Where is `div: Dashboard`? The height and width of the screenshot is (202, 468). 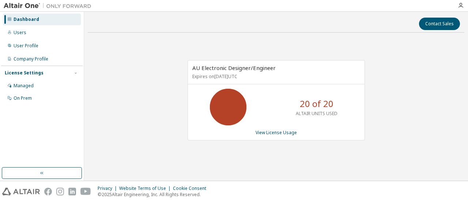
div: Dashboard is located at coordinates (26, 19).